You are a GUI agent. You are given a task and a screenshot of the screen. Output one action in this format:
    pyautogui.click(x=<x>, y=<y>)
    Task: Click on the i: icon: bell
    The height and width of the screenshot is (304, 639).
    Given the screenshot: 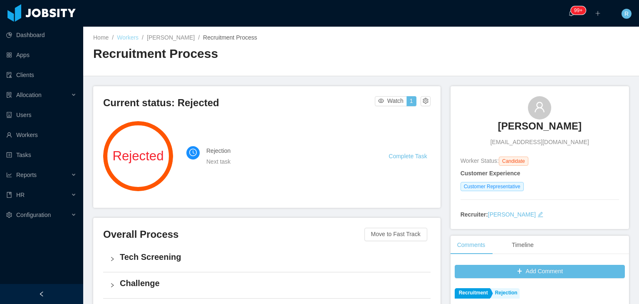 What is the action you would take?
    pyautogui.click(x=571, y=13)
    